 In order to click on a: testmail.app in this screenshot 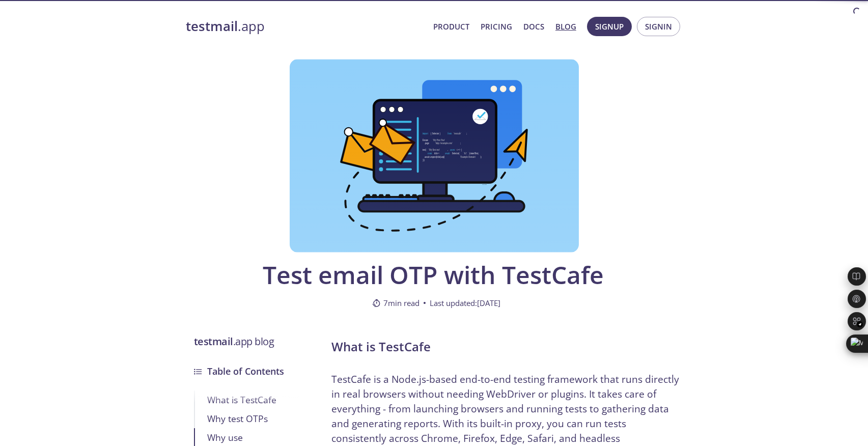, I will do `click(305, 27)`.